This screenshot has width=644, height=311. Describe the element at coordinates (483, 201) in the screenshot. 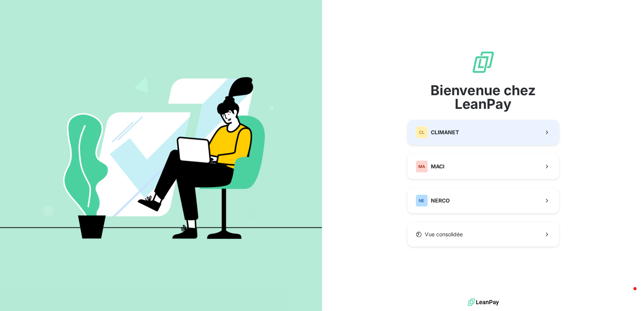

I see `button: NENERCO` at that location.